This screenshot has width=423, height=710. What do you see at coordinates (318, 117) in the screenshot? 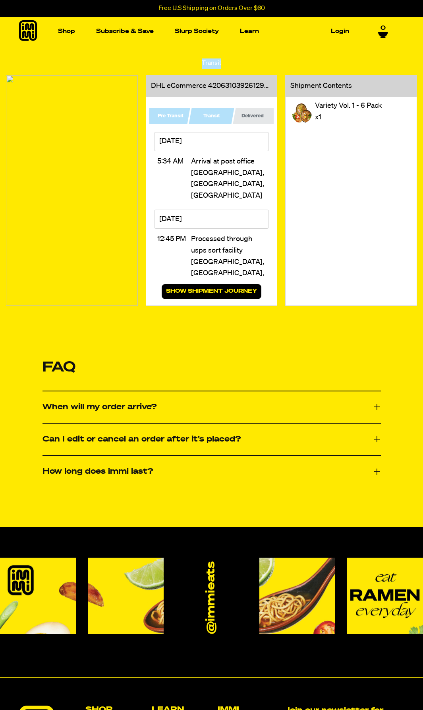
I see `div: x 1` at bounding box center [318, 117].